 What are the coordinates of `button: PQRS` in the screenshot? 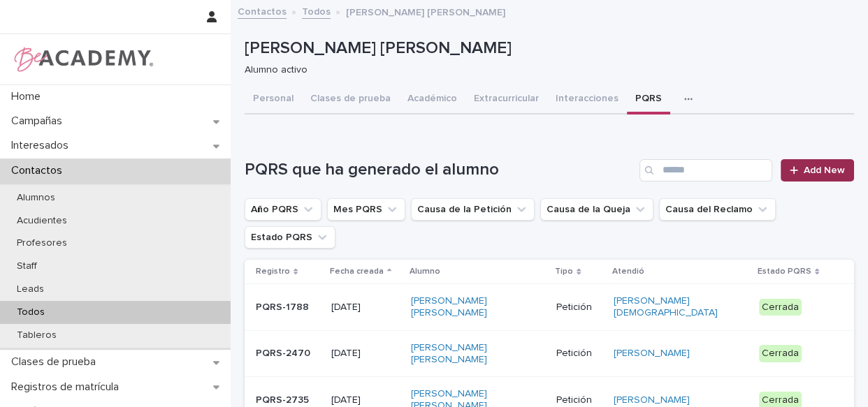 It's located at (648, 100).